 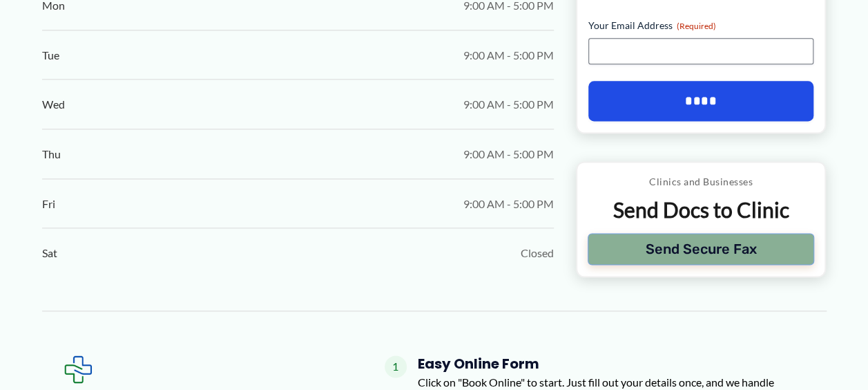 I want to click on button: Send Secure Fax, so click(x=701, y=249).